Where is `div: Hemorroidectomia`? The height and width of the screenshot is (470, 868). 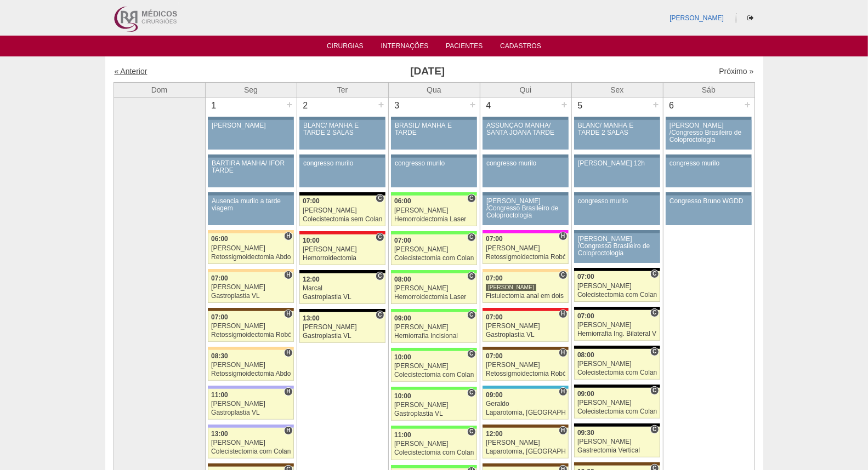
div: Hemorroidectomia is located at coordinates (342, 258).